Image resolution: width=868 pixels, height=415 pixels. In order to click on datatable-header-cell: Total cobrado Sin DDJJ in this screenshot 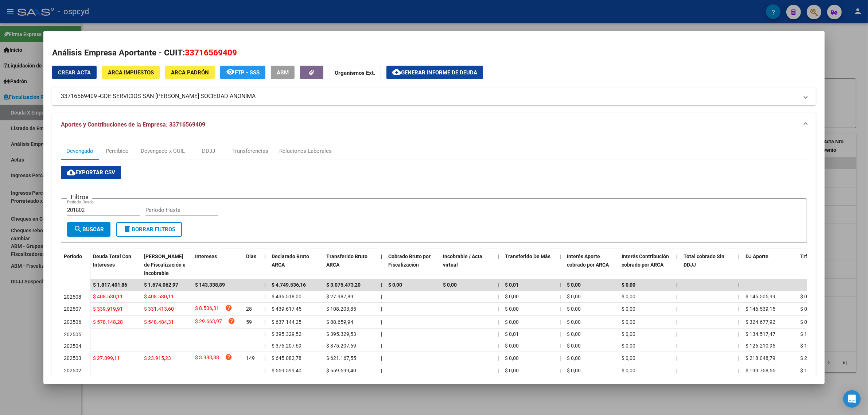, I will do `click(708, 265)`.